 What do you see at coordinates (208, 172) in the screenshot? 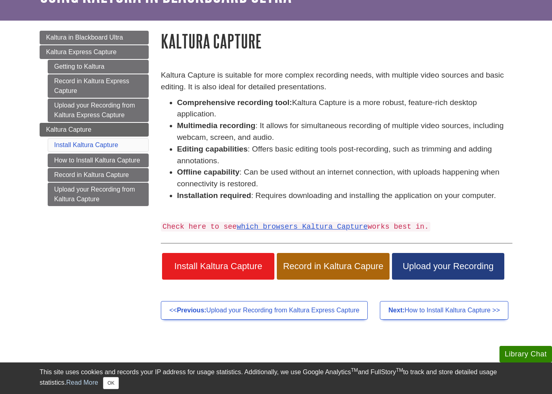
I see `strong: Offline capability` at bounding box center [208, 172].